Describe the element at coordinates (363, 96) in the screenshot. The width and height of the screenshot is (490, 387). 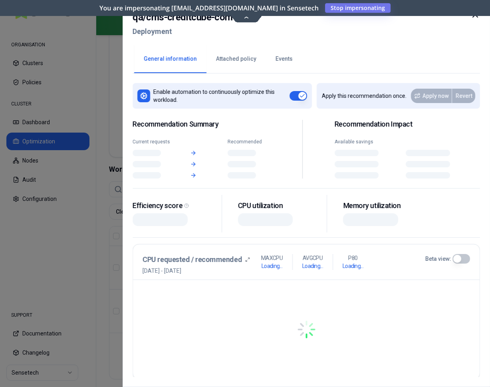
I see `p: Apply this recommendation once.` at that location.